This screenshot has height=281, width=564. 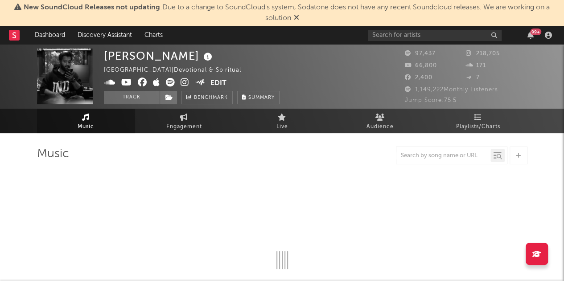 I want to click on div: 99 +, so click(x=535, y=32).